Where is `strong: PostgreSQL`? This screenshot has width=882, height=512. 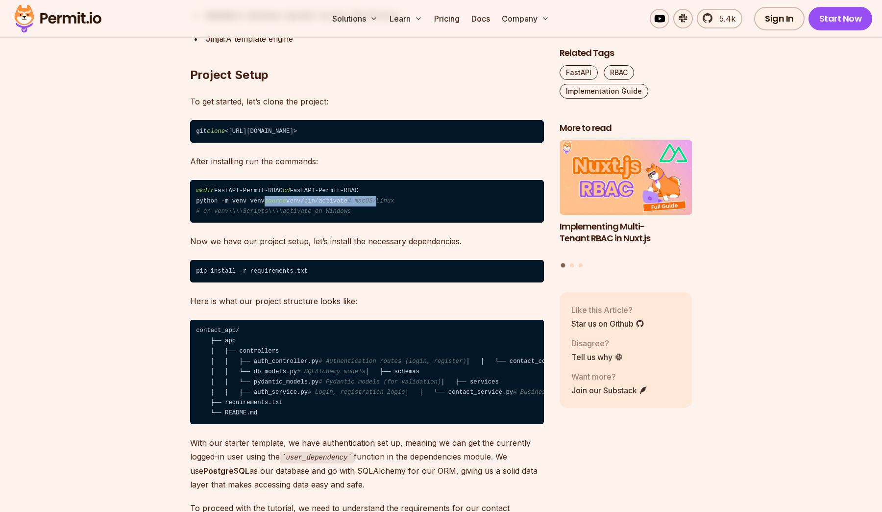 strong: PostgreSQL is located at coordinates (226, 470).